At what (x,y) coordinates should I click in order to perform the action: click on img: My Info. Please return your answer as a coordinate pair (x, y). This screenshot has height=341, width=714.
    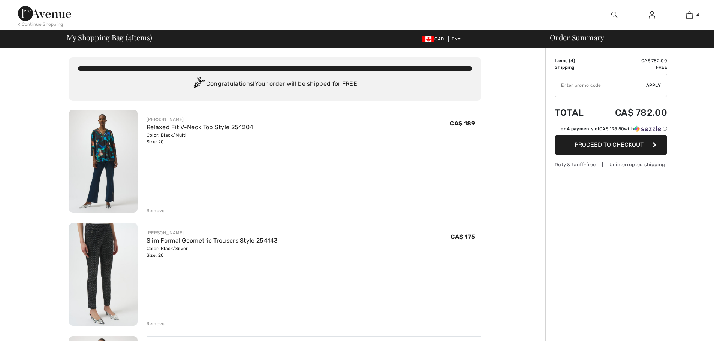
    Looking at the image, I should click on (652, 15).